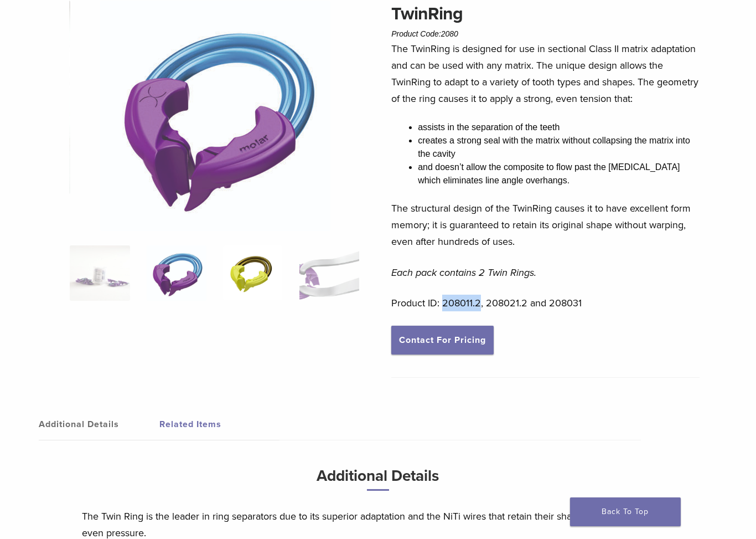  I want to click on img: Twin-Ring-Series-324x324.jpg, so click(99, 273).